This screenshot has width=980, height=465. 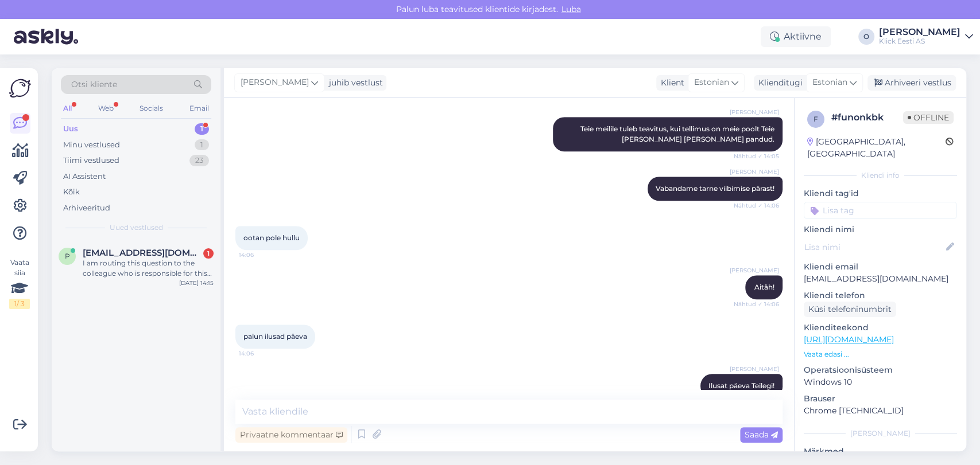 What do you see at coordinates (879, 370) in the screenshot?
I see `p: Operatsioonisüsteem` at bounding box center [879, 370].